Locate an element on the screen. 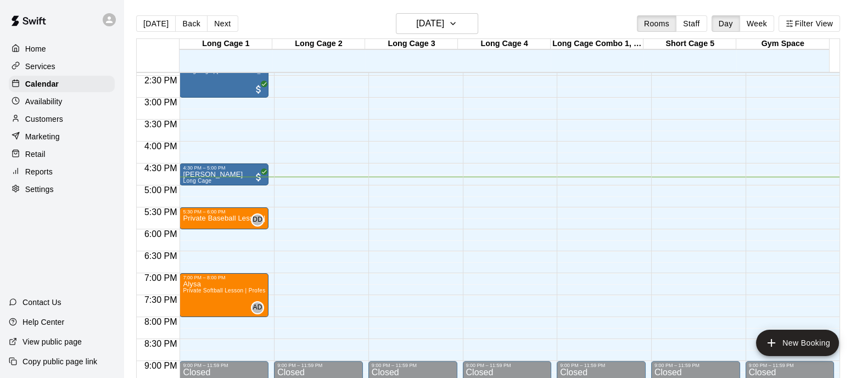 This screenshot has width=868, height=378. p: Customers is located at coordinates (44, 119).